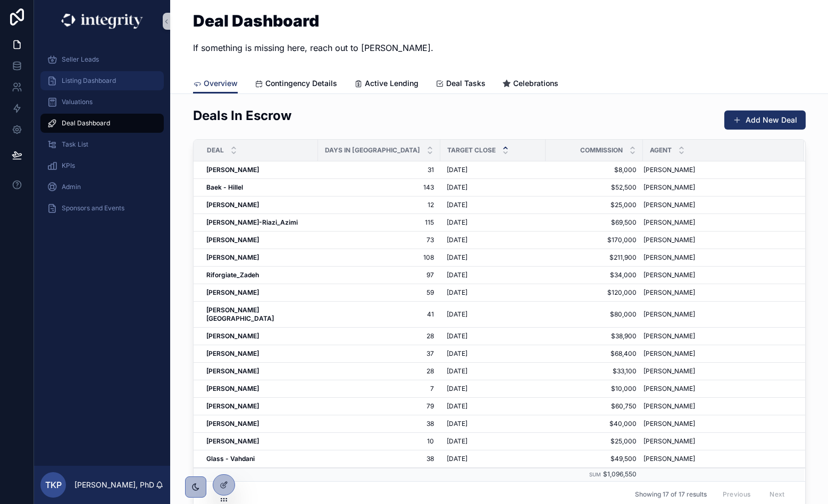 This screenshot has width=828, height=504. What do you see at coordinates (221, 83) in the screenshot?
I see `span: Overview` at bounding box center [221, 83].